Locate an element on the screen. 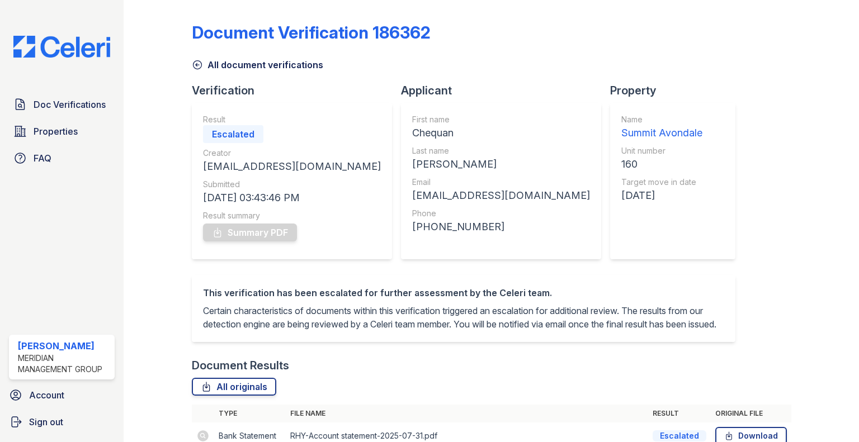 This screenshot has width=859, height=442. div: Chequan is located at coordinates (501, 133).